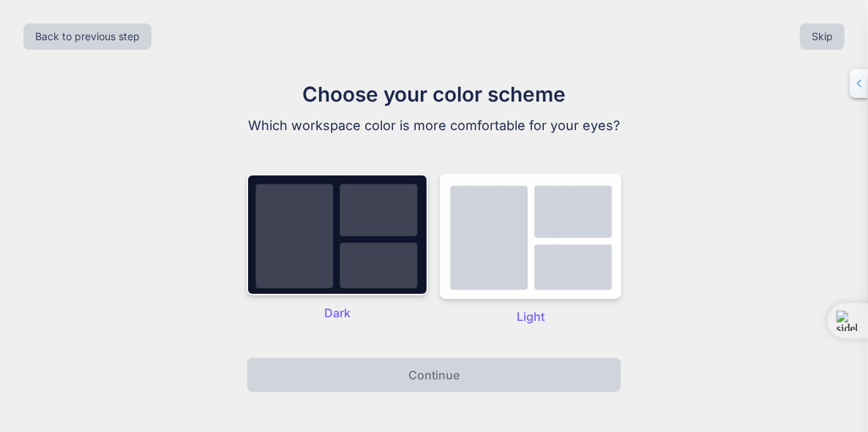 This screenshot has height=432, width=868. I want to click on h1: Choose your color scheme, so click(434, 95).